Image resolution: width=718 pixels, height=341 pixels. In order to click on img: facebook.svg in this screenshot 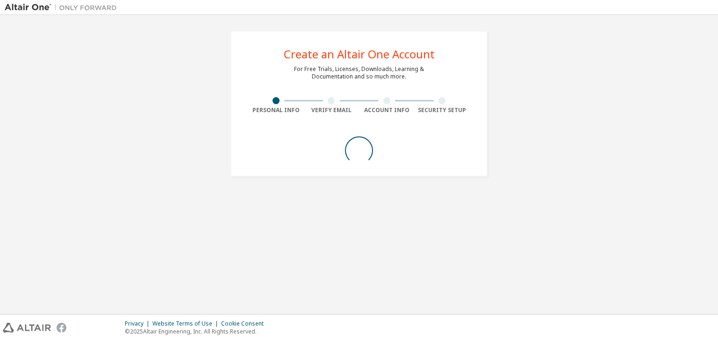, I will do `click(61, 328)`.